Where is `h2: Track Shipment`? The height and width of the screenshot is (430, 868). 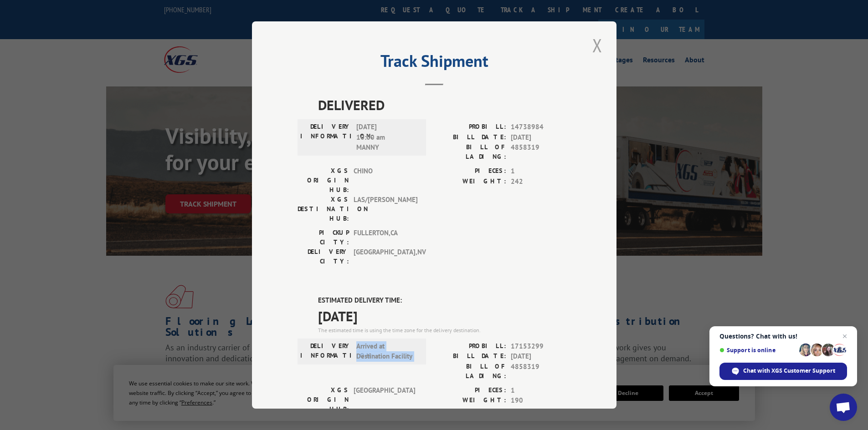 h2: Track Shipment is located at coordinates (434, 63).